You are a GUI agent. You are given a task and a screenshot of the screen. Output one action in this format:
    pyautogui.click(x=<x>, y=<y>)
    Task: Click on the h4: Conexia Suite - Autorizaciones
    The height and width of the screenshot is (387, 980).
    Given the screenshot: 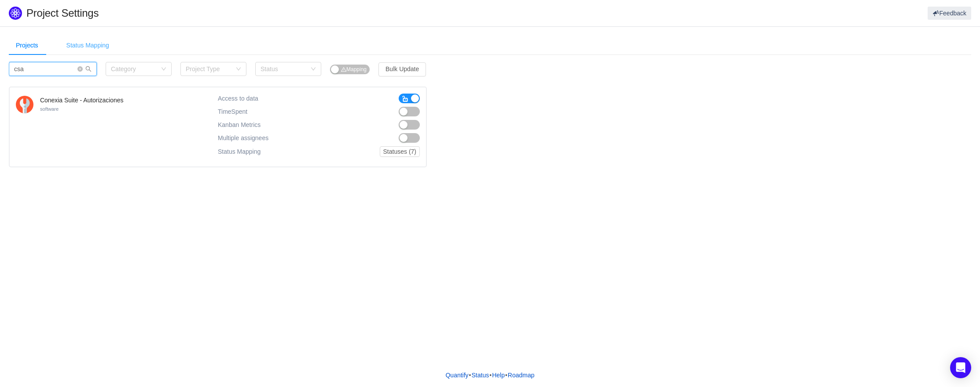 What is the action you would take?
    pyautogui.click(x=81, y=100)
    